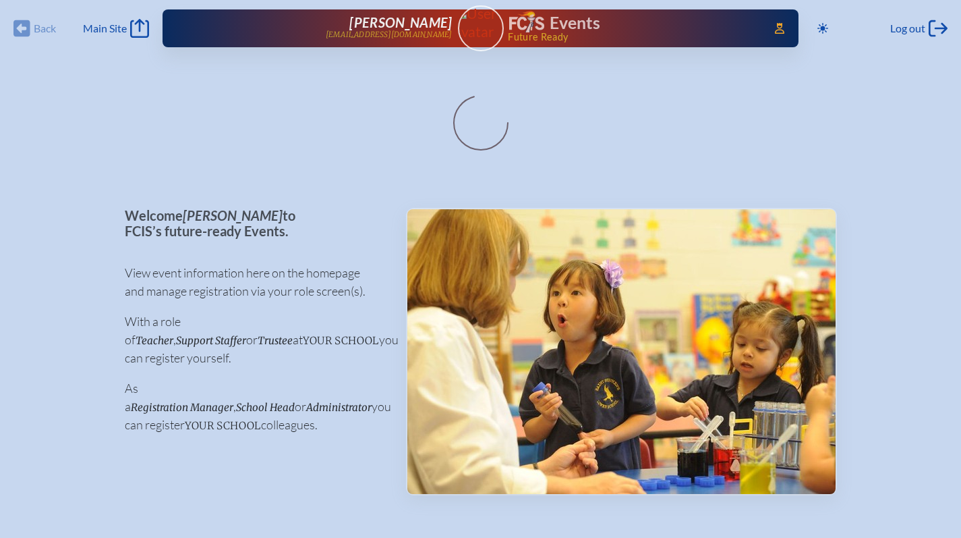 This screenshot has height=538, width=961. Describe the element at coordinates (105, 28) in the screenshot. I see `span: Main Site` at that location.